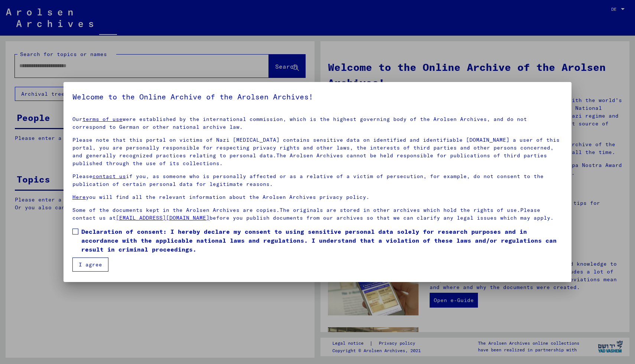 This screenshot has width=635, height=364. What do you see at coordinates (102, 119) in the screenshot?
I see `a: terms of use` at bounding box center [102, 119].